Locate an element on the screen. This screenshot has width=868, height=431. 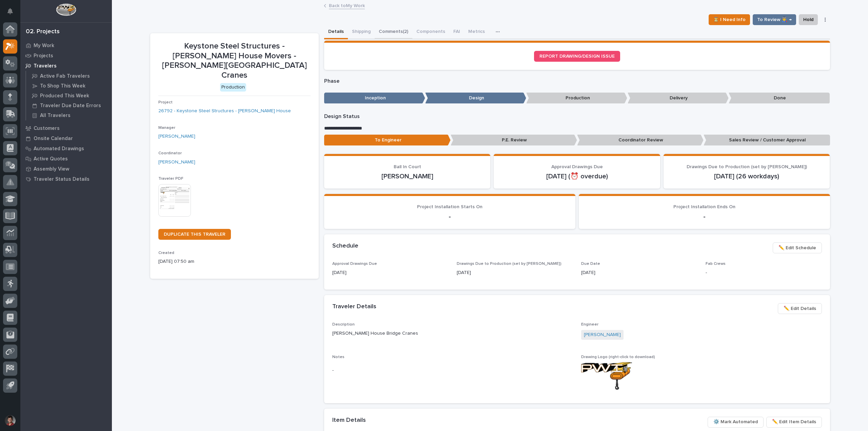
span: Coordinator is located at coordinates (170, 153).